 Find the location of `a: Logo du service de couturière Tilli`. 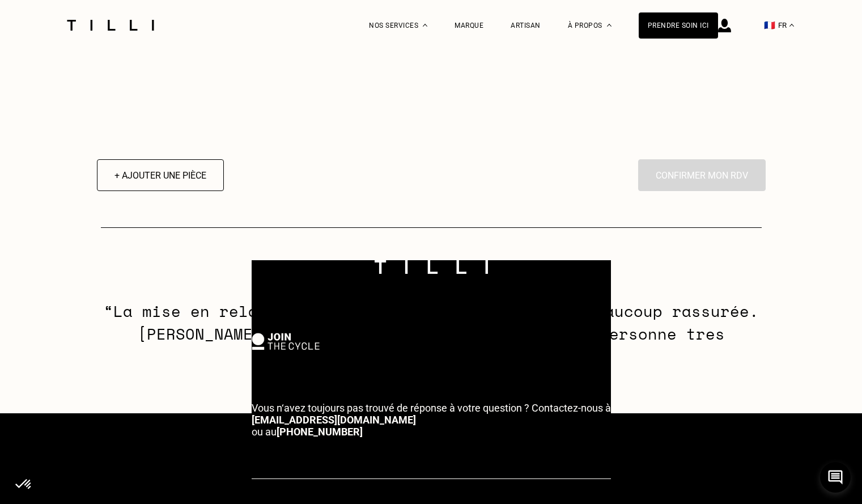

a: Logo du service de couturière Tilli is located at coordinates (110, 25).